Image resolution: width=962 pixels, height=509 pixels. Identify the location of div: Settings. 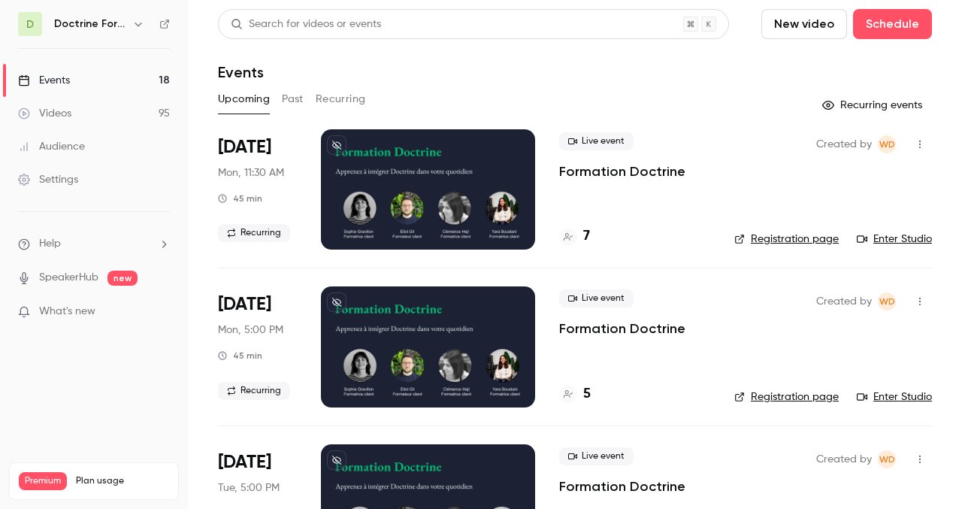
(48, 180).